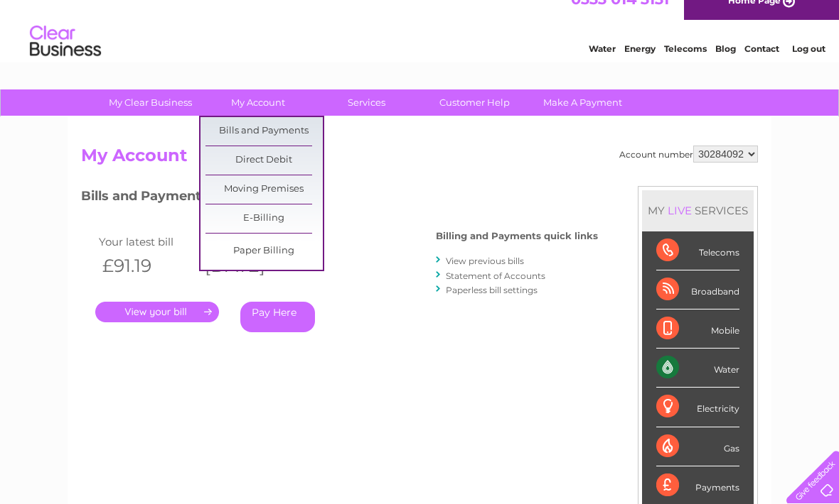 This screenshot has width=839, height=504. Describe the element at coordinates (582, 103) in the screenshot. I see `a: Make A Payment` at that location.